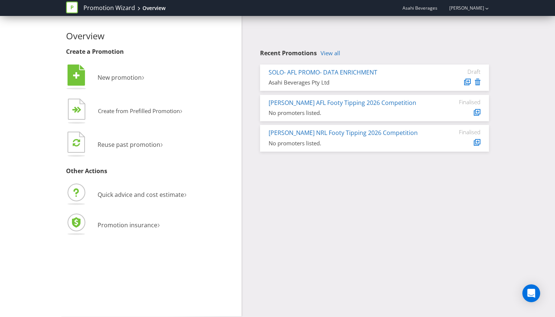 The image size is (555, 317). Describe the element at coordinates (323, 72) in the screenshot. I see `a: SOLO- AFL PROMO- DATA ENRICHMENT` at that location.